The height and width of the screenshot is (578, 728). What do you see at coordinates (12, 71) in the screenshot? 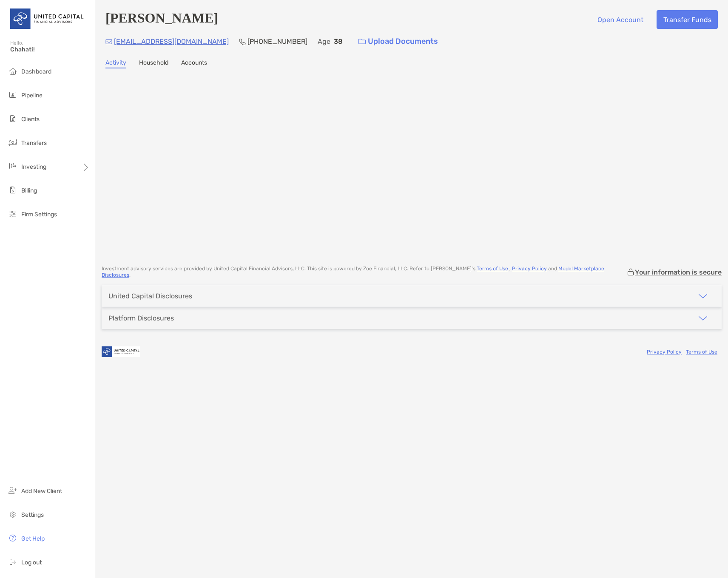
I see `img: dashboard icon` at bounding box center [12, 71].